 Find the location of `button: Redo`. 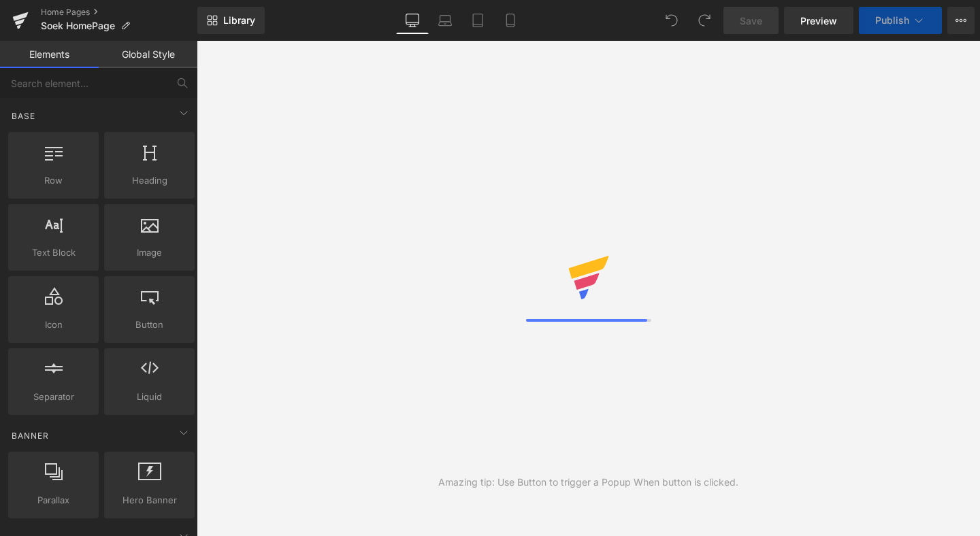

button: Redo is located at coordinates (704, 20).